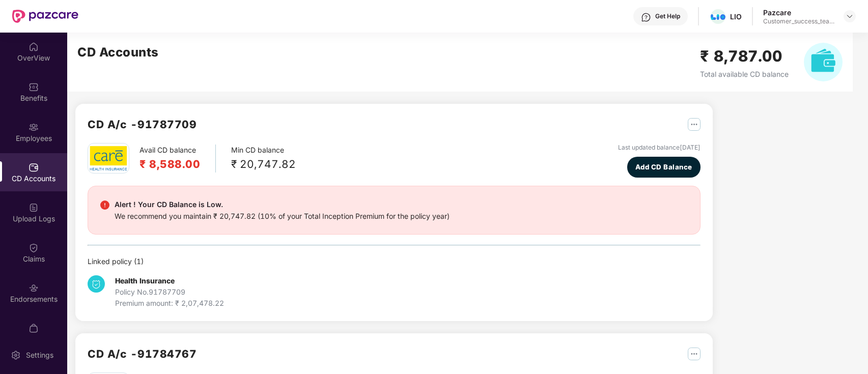  Describe the element at coordinates (646, 17) in the screenshot. I see `img: svg+xml;base64,PHN2ZyBpZD0iSGVscC0zMngzMiIgeG1sbnM9Imh0dHA6Ly93d3cudzMub3JnLzIwMDAvc3ZnIiB3aWR0aD...` at that location.